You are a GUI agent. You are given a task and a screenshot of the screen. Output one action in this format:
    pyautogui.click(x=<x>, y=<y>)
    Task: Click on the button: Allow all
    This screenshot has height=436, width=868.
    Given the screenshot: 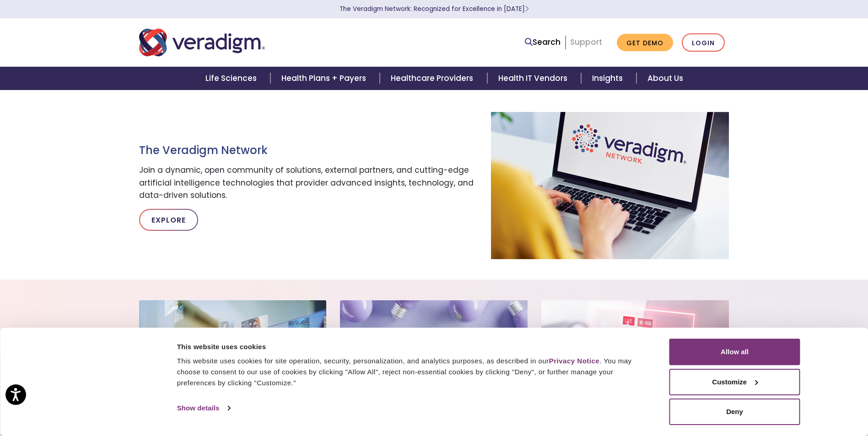 What is the action you would take?
    pyautogui.click(x=735, y=352)
    